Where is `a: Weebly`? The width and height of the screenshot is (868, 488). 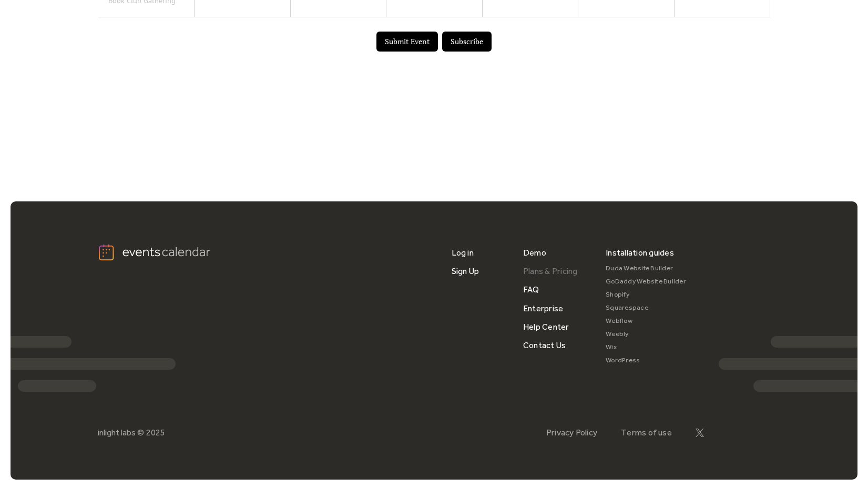 a: Weebly is located at coordinates (646, 334).